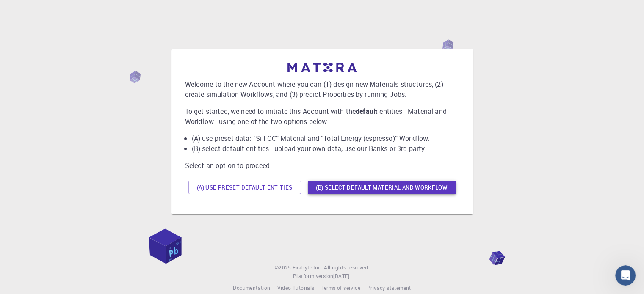 The width and height of the screenshot is (644, 294). What do you see at coordinates (341, 288) in the screenshot?
I see `a: Terms of service` at bounding box center [341, 288].